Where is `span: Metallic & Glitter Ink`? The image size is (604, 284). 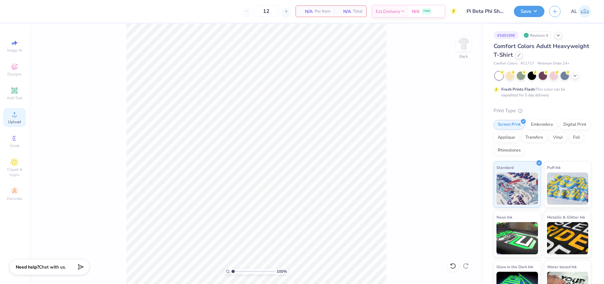 span: Metallic & Glitter Ink is located at coordinates (566, 217).